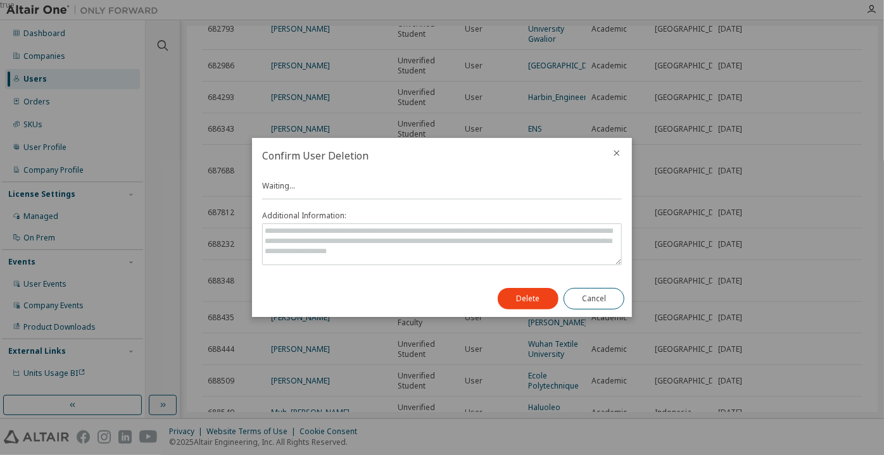  Describe the element at coordinates (442, 216) in the screenshot. I see `label: Additional Information:` at that location.